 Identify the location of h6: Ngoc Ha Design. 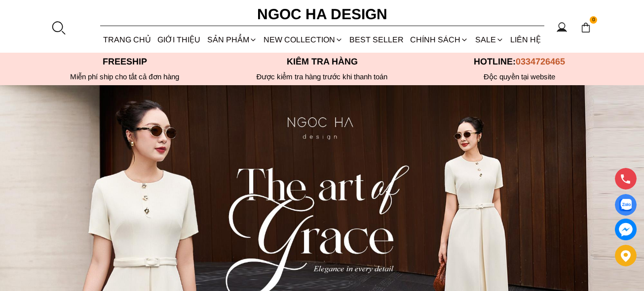
(322, 14).